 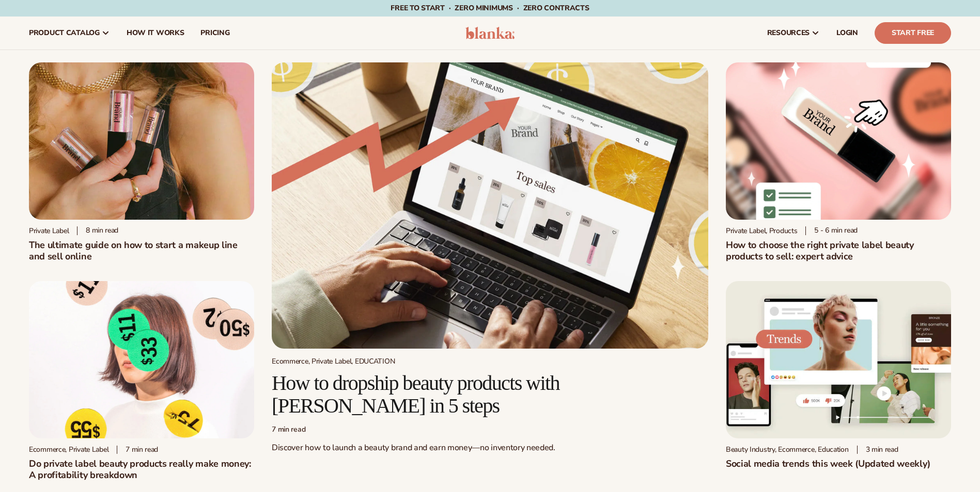 What do you see at coordinates (838, 251) in the screenshot?
I see `h2: How to choose the right private label beauty products to sell: expert advice` at bounding box center [838, 251].